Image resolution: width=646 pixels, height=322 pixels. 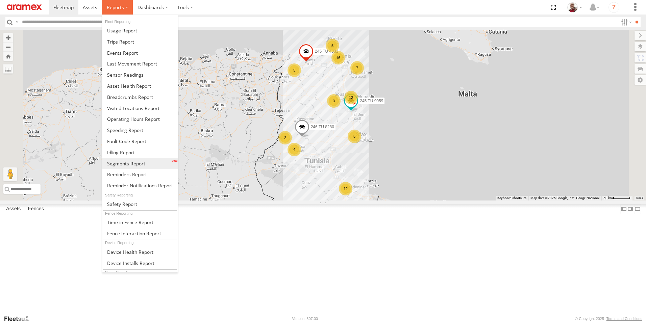 What do you see at coordinates (305, 319) in the screenshot?
I see `div: Version: 307.00` at bounding box center [305, 319].